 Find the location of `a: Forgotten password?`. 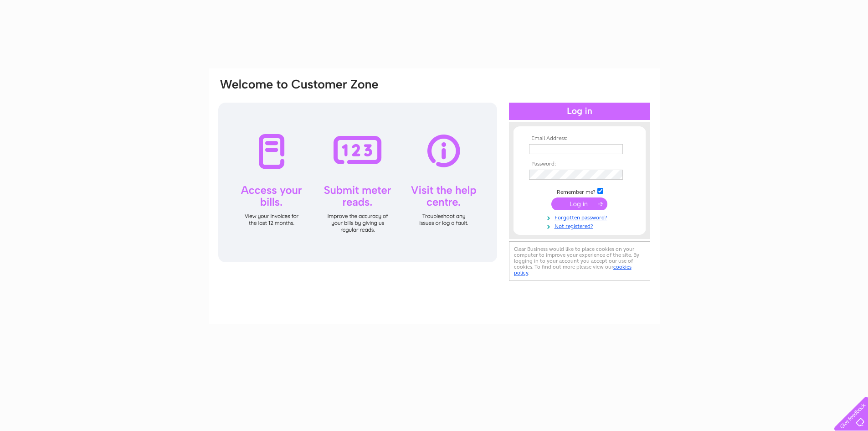

a: Forgotten password? is located at coordinates (581, 217).